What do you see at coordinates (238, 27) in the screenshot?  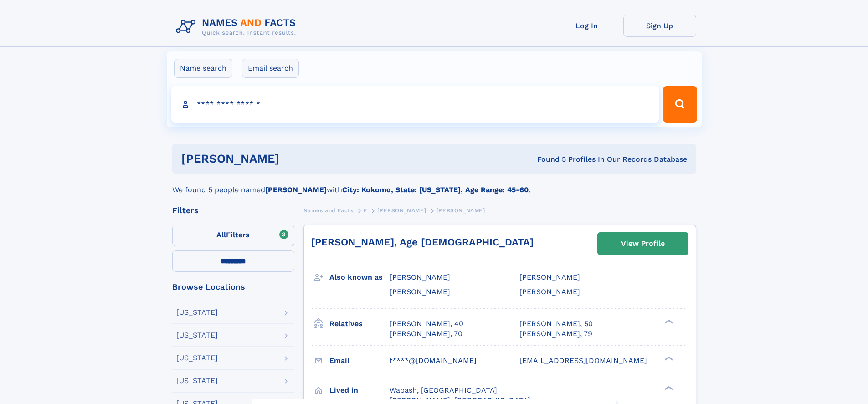 I see `img: Logo Names and Facts` at bounding box center [238, 27].